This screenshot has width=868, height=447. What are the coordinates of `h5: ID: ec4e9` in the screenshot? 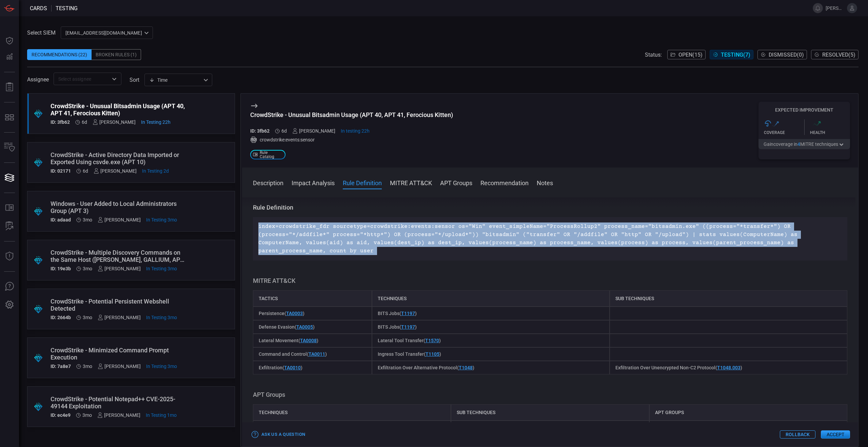 It's located at (60, 416).